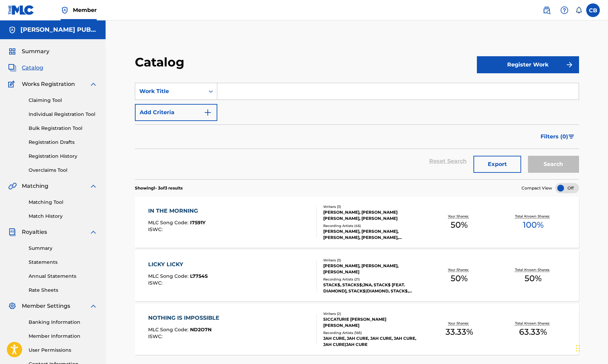 This screenshot has height=364, width=608. What do you see at coordinates (12, 232) in the screenshot?
I see `img: Royalties` at bounding box center [12, 232].